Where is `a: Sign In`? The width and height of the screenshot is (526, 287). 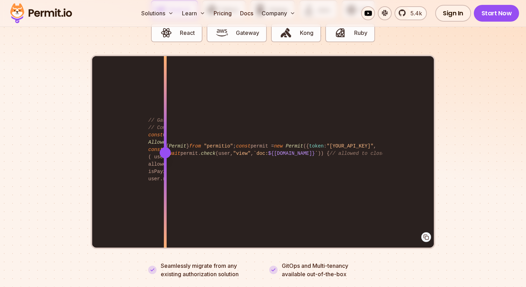 a: Sign In is located at coordinates (453, 13).